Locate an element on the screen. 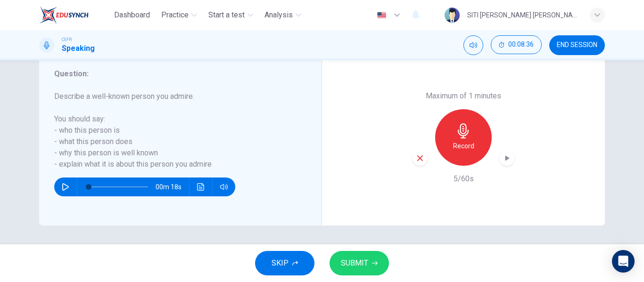 Image resolution: width=644 pixels, height=282 pixels. button: SUBMIT is located at coordinates (359, 263).